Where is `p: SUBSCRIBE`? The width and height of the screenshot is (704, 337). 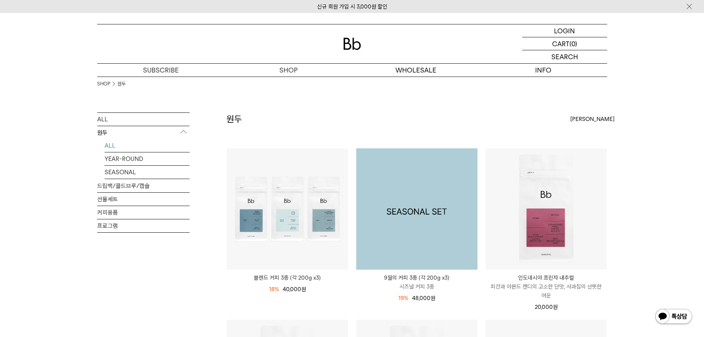
p: SUBSCRIBE is located at coordinates (161, 70).